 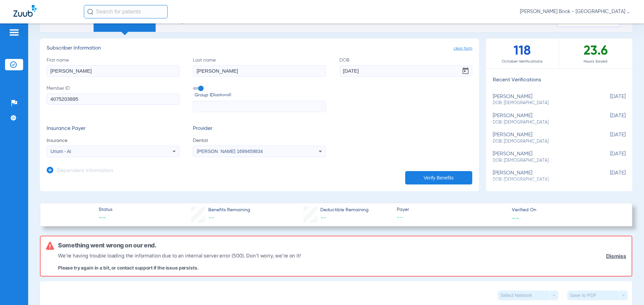 I want to click on img: Zuub Logo, so click(x=25, y=11).